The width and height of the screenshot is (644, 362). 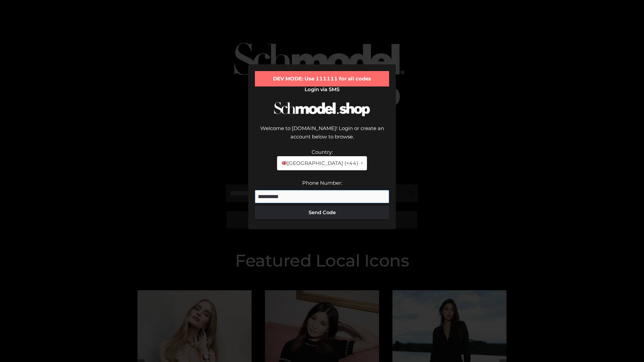 What do you see at coordinates (322, 109) in the screenshot?
I see `img: Schmodel Logo` at bounding box center [322, 109].